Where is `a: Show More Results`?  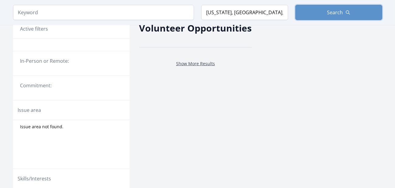
a: Show More Results is located at coordinates (196, 63).